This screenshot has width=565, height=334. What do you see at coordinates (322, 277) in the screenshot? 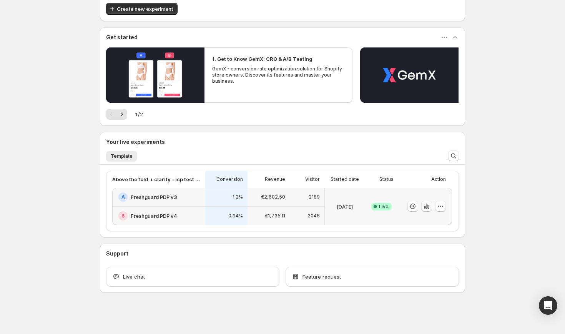
I see `span: Feature request` at bounding box center [322, 277].